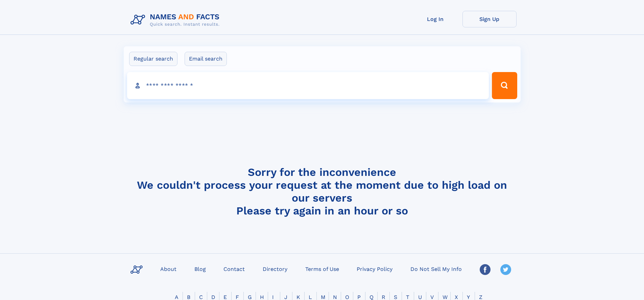  What do you see at coordinates (274, 269) in the screenshot?
I see `a: Directory` at bounding box center [274, 269].